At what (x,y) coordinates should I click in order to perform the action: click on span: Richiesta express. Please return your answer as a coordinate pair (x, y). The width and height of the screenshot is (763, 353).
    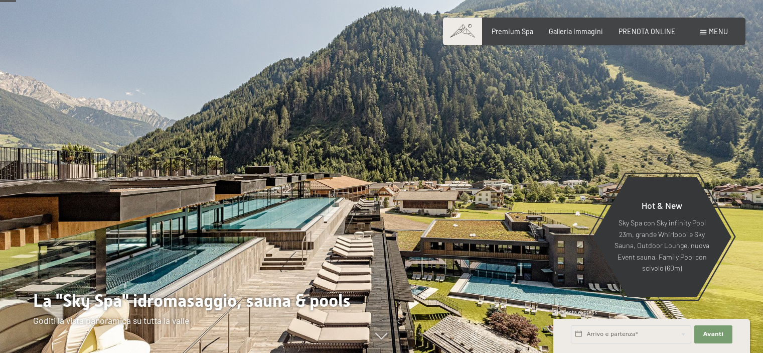
    Looking at the image, I should click on (575, 311).